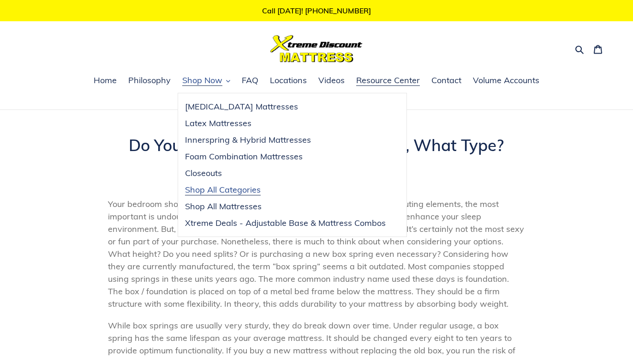 This screenshot has width=633, height=358. I want to click on p: Your bedroom should be a sanctuary for sleep. While there are many contributing elements, the mos..., so click(316, 253).